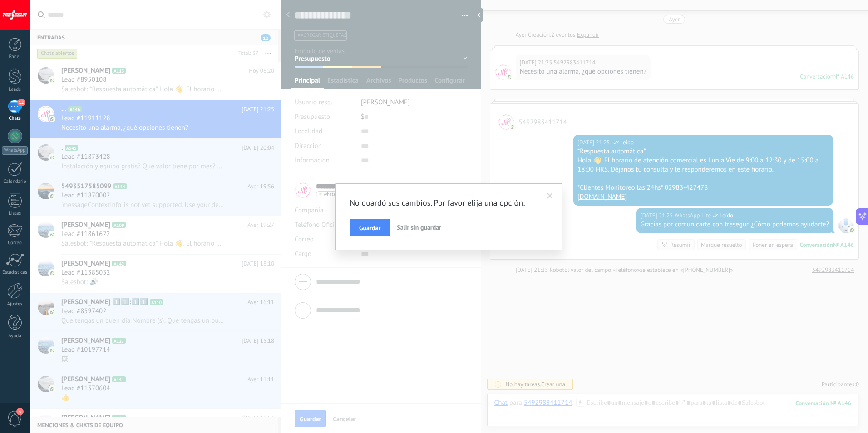 Image resolution: width=868 pixels, height=433 pixels. I want to click on div: Listas, so click(15, 213).